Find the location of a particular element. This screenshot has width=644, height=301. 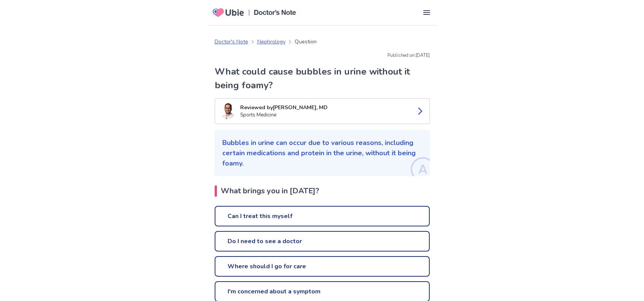

a: Nephrology is located at coordinates (272, 42).